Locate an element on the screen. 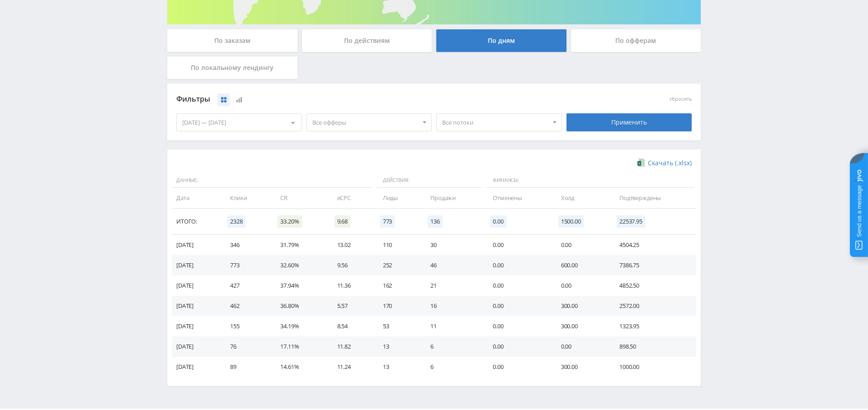 Image resolution: width=868 pixels, height=410 pixels. div: По дням is located at coordinates (501, 41).